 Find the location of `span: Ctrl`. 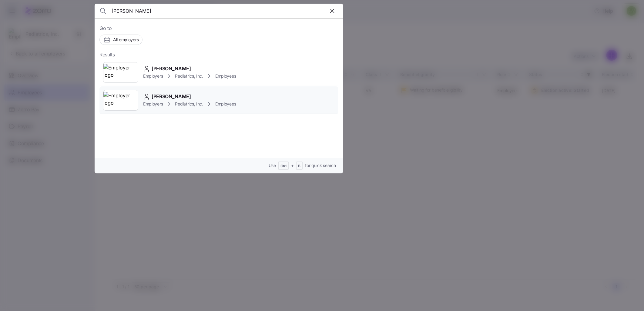

span: Ctrl is located at coordinates (284, 166).